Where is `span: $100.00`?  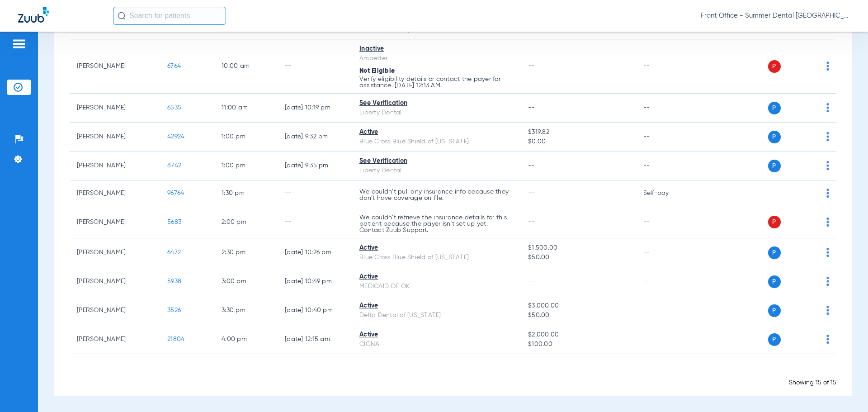 span: $100.00 is located at coordinates (578, 344).